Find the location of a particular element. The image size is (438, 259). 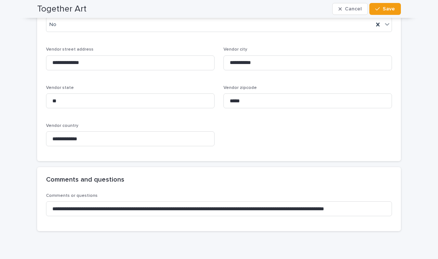

span: Save is located at coordinates (389, 9).